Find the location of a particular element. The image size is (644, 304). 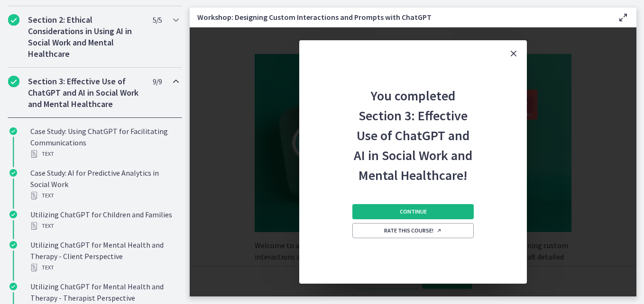

div: Case Study: Using ChatGPT for Facilitating Communications is located at coordinates (104, 143).